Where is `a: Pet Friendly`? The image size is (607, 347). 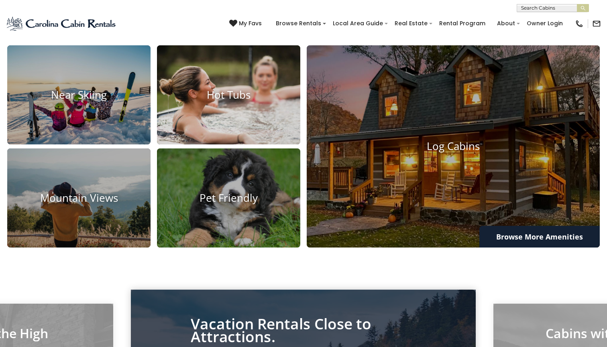 a: Pet Friendly is located at coordinates (229, 198).